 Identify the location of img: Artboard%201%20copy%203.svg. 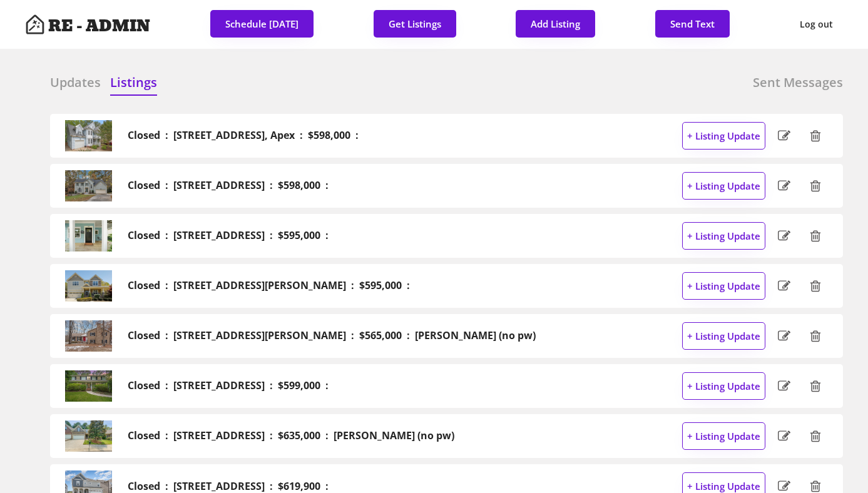
(35, 25).